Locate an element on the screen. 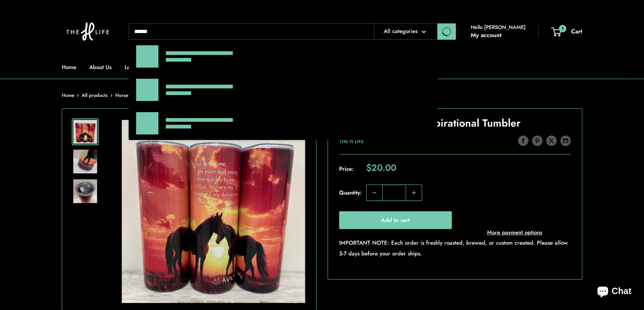 Image resolution: width=644 pixels, height=310 pixels. a: All products is located at coordinates (95, 95).